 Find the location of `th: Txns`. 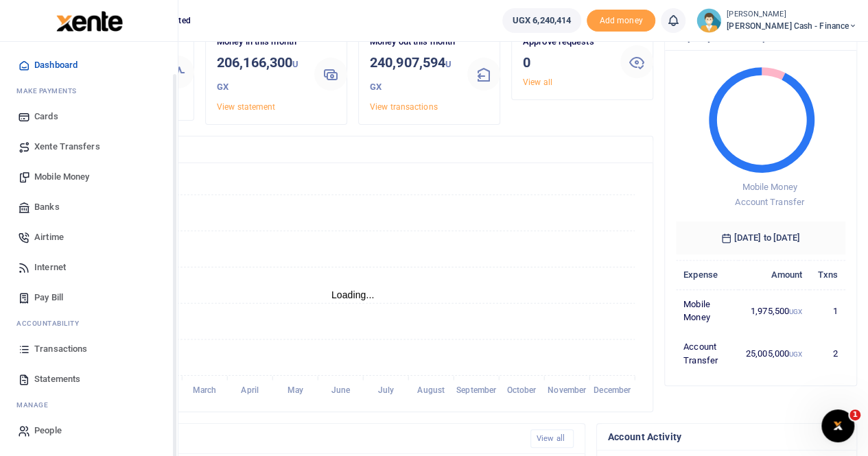

th: Txns is located at coordinates (828, 275).